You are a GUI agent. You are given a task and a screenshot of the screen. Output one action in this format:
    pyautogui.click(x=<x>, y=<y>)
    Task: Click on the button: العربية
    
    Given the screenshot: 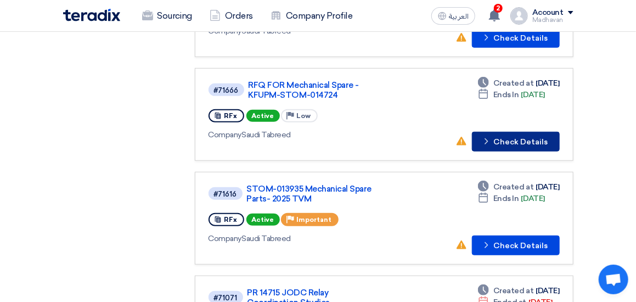 What is the action you would take?
    pyautogui.click(x=453, y=16)
    